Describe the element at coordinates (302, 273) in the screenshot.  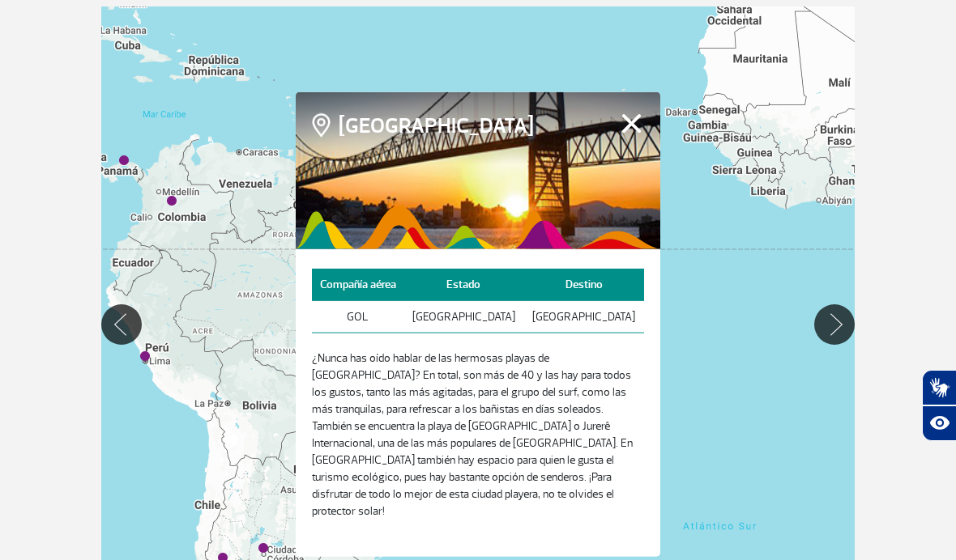
I see `div: Manaus (MAO)` at that location.